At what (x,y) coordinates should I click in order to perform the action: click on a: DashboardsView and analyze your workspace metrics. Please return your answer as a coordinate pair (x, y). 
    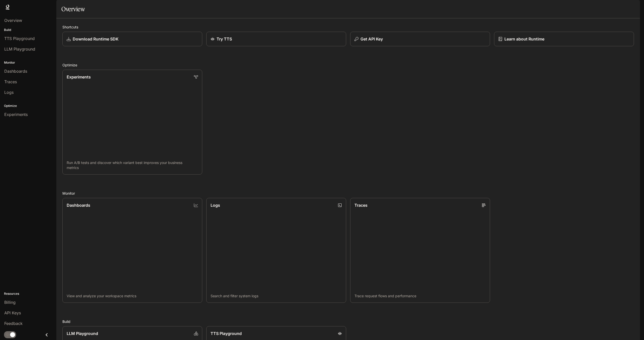
    Looking at the image, I should click on (132, 250).